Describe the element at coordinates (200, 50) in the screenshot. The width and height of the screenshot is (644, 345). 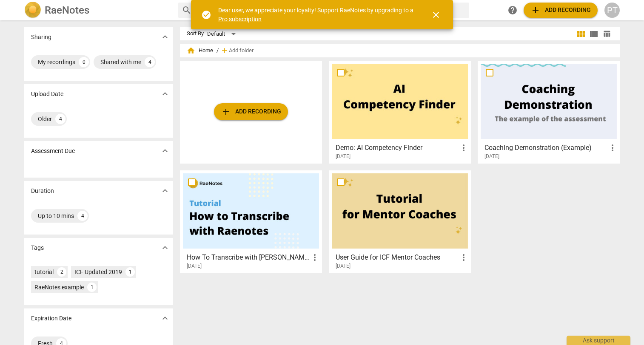
I see `span: Home` at that location.